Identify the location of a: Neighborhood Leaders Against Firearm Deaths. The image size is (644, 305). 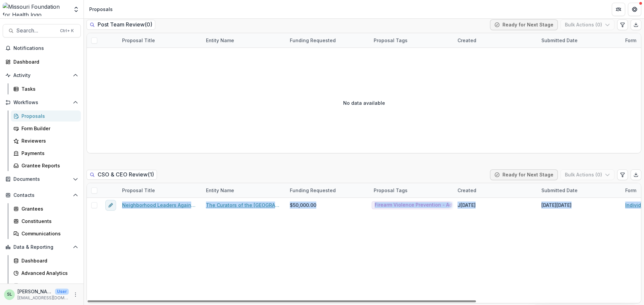
(160, 205).